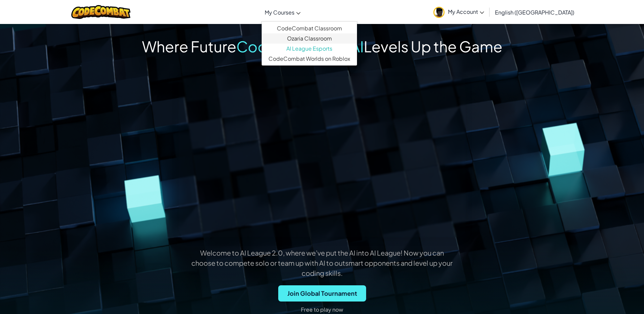 This screenshot has width=644, height=314. I want to click on span: Coders, so click(262, 46).